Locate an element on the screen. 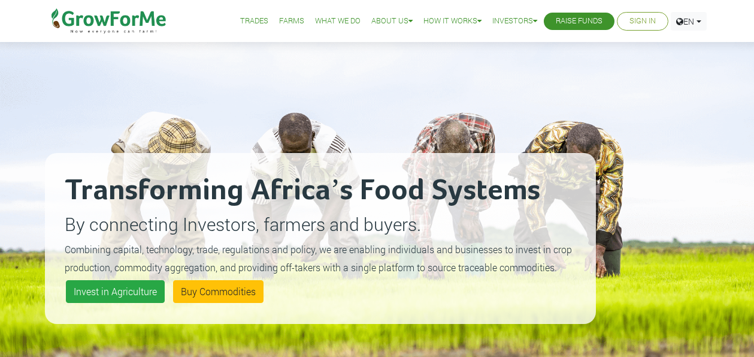 This screenshot has height=357, width=754. a: Raise Funds is located at coordinates (579, 21).